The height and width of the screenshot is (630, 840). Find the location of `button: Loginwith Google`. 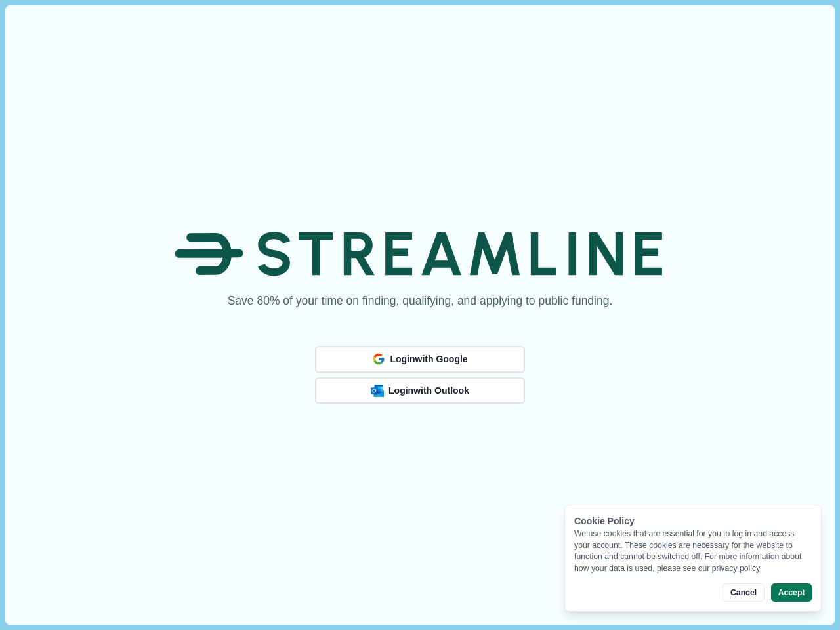

button: Loginwith Google is located at coordinates (420, 360).